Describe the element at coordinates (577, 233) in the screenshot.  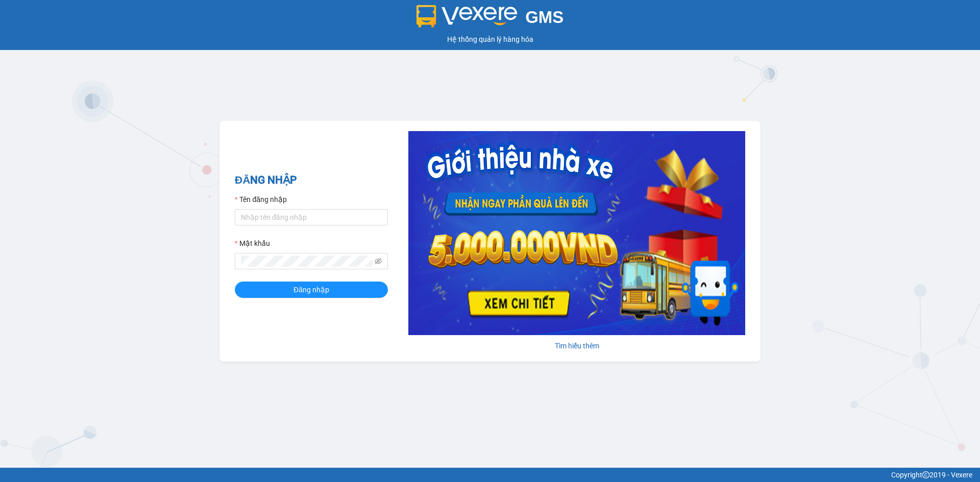
I see `img: banner-0` at that location.